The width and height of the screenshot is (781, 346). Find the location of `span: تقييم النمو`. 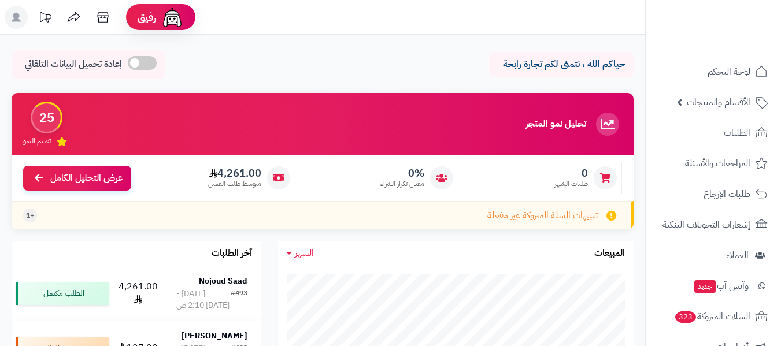

span: تقييم النمو is located at coordinates (37, 141).